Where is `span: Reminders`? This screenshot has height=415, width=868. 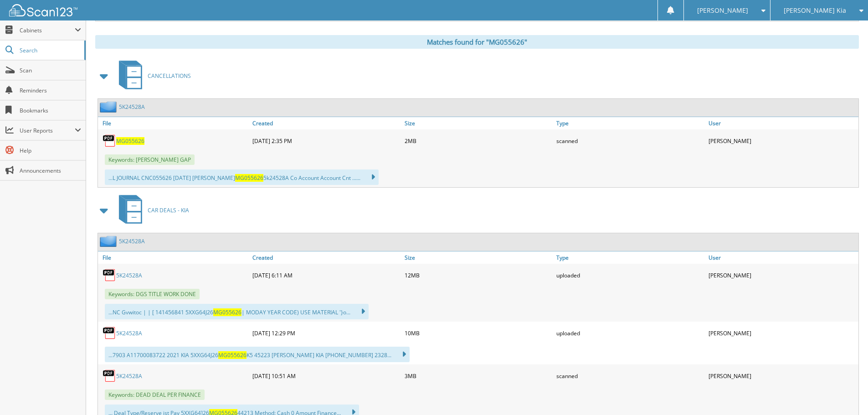
span: Reminders is located at coordinates (50, 90).